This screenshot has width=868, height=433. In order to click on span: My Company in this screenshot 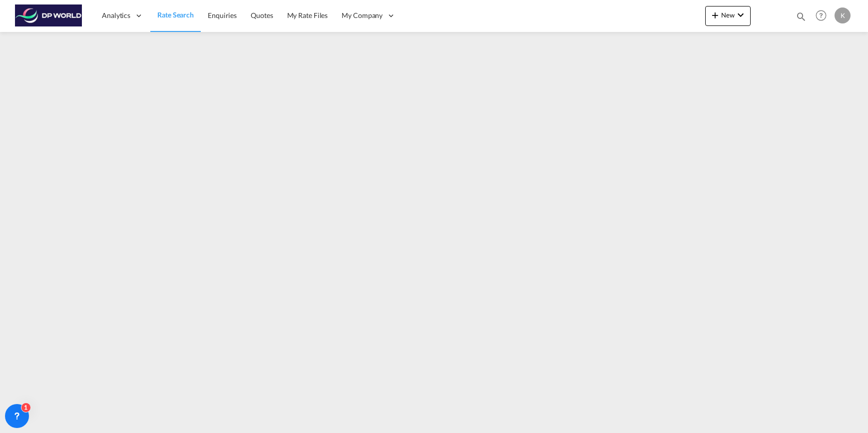, I will do `click(362, 16)`.